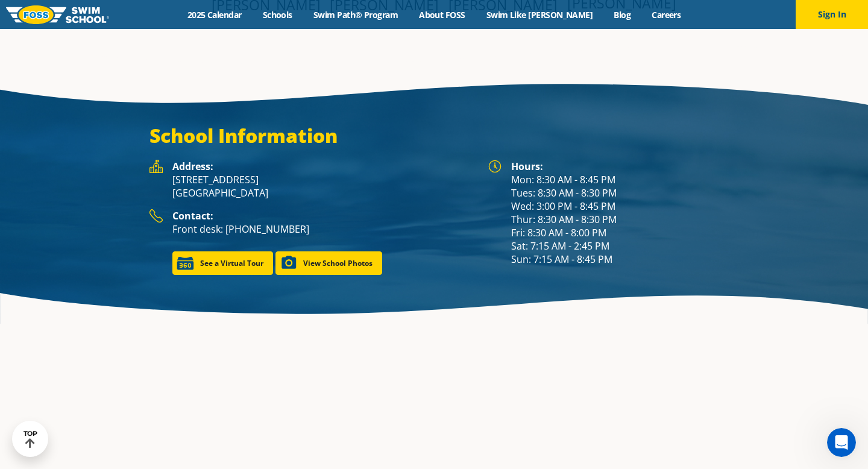  Describe the element at coordinates (222, 263) in the screenshot. I see `a: See a Virtual Tour` at that location.